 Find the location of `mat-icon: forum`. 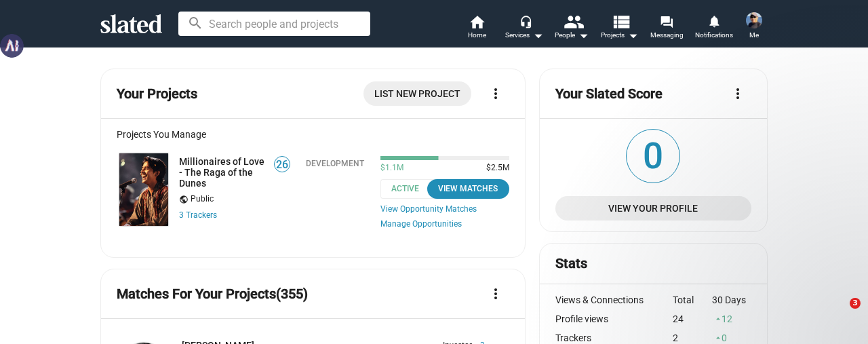

mat-icon: forum is located at coordinates (666, 21).